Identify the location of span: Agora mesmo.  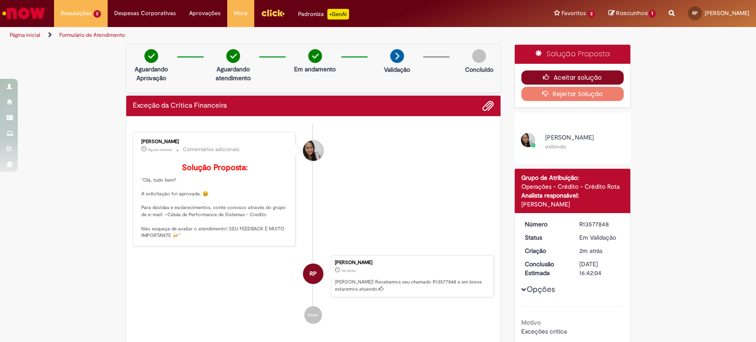
(160, 150).